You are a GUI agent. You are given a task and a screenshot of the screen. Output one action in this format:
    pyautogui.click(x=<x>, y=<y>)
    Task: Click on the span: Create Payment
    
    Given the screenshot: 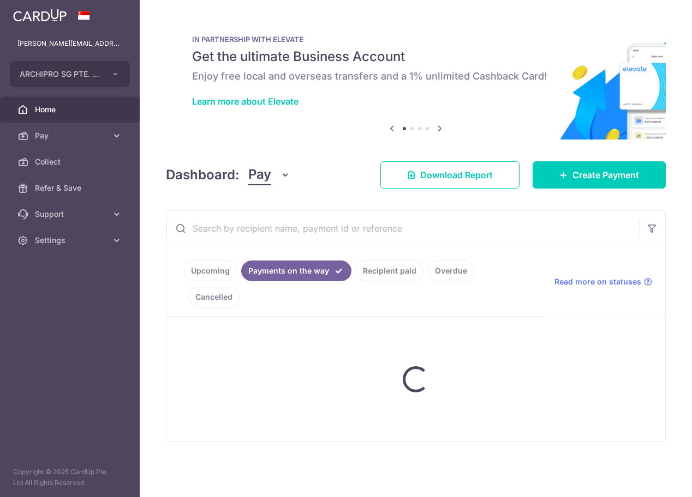 What is the action you would take?
    pyautogui.click(x=605, y=175)
    